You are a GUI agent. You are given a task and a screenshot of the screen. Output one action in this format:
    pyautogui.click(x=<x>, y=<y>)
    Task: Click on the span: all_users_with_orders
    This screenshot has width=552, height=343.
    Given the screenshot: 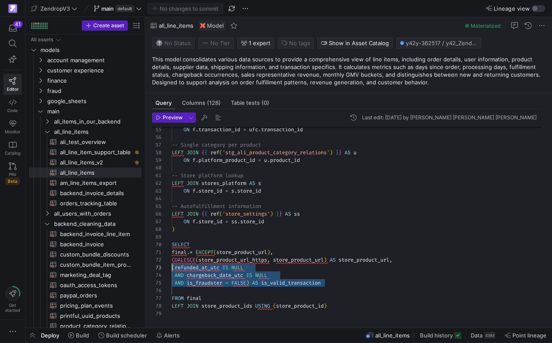 What is the action you would take?
    pyautogui.click(x=97, y=213)
    